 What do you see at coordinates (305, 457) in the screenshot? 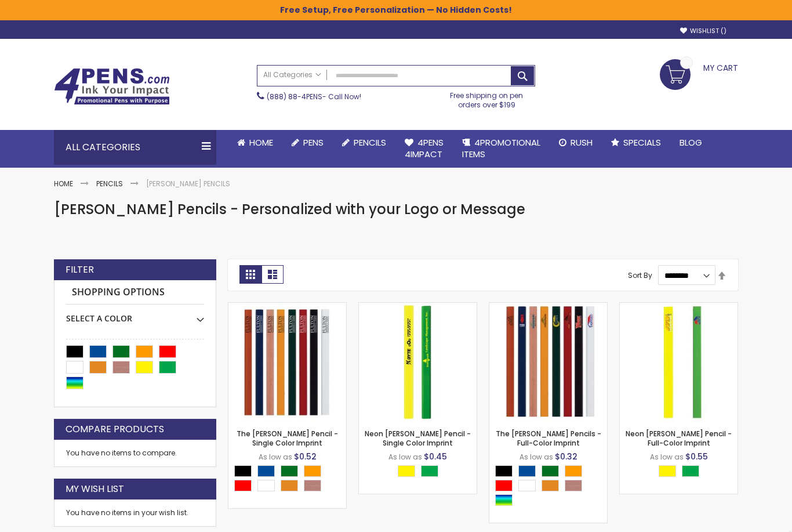
I see `span: $0.52` at bounding box center [305, 457].